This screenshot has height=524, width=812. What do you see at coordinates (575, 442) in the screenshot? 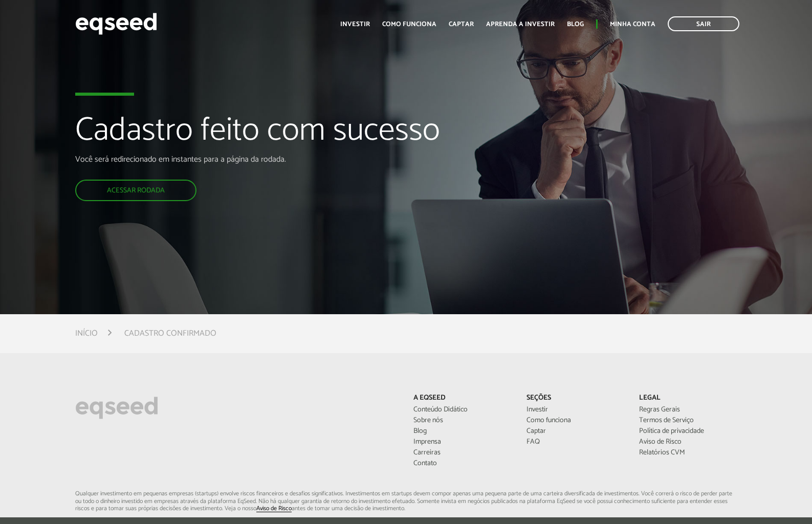
I see `a: FAQ` at bounding box center [575, 442].